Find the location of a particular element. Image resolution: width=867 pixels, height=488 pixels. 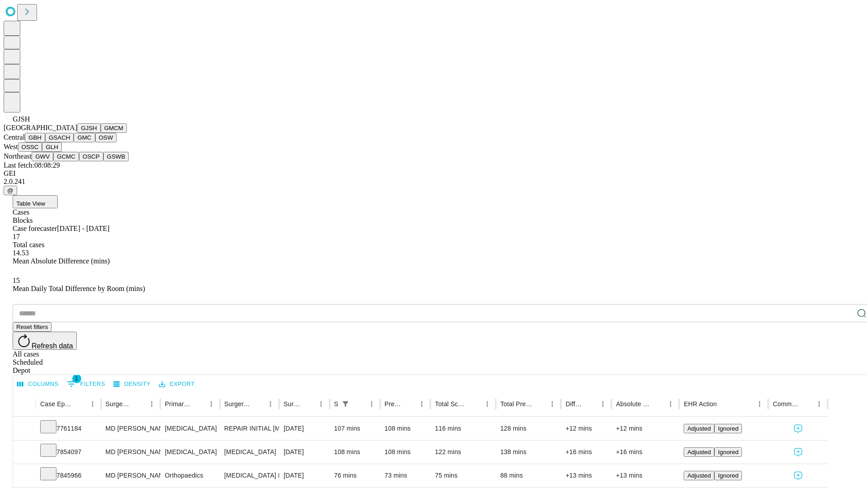

button: OSCP is located at coordinates (91, 156).